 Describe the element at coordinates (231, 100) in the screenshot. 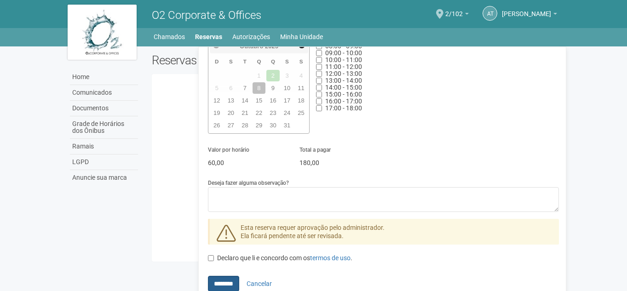

I see `a: 13` at that location.